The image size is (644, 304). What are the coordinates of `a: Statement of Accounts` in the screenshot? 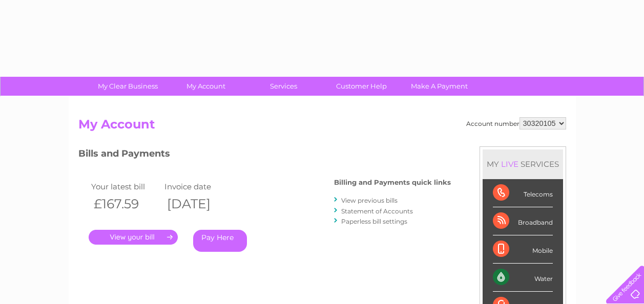 It's located at (377, 211).